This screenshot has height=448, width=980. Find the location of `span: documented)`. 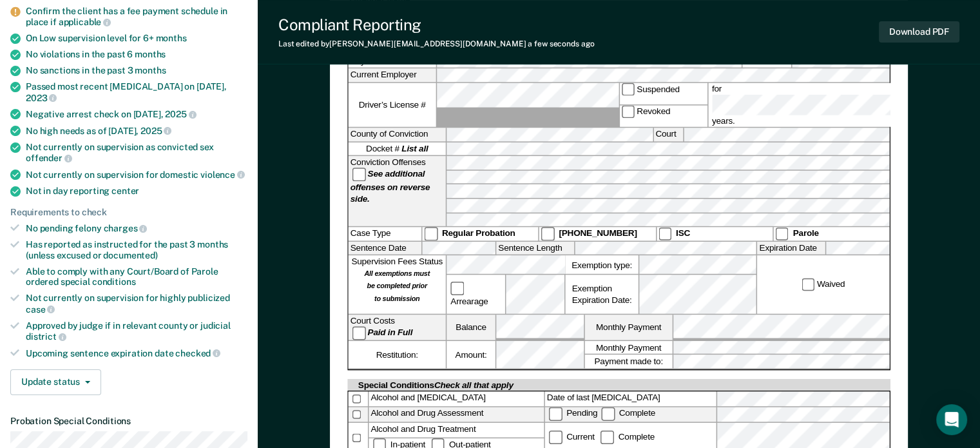

span: documented) is located at coordinates (130, 255).